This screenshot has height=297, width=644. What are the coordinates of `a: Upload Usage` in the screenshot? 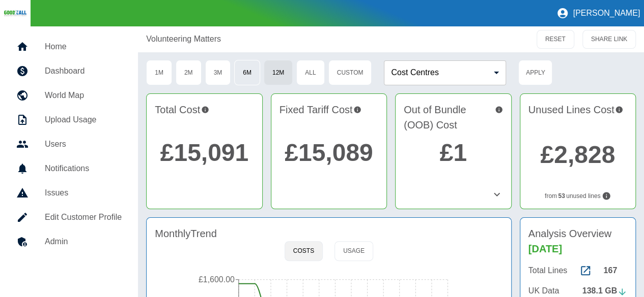 It's located at (69, 120).